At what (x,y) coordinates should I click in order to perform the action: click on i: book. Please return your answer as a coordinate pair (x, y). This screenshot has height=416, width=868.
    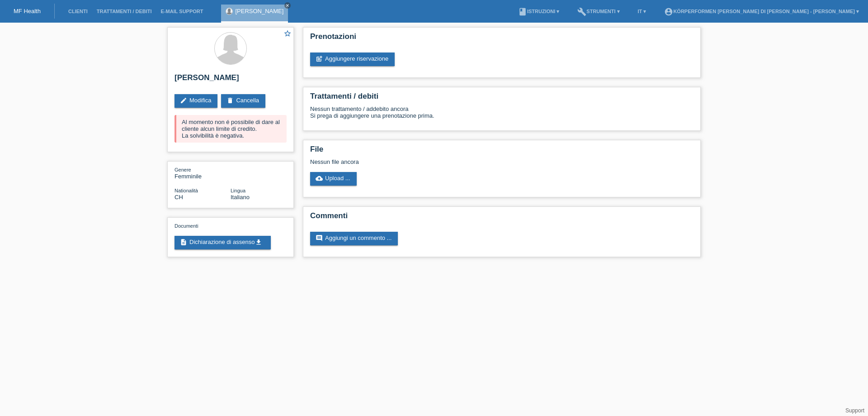
    Looking at the image, I should click on (523, 11).